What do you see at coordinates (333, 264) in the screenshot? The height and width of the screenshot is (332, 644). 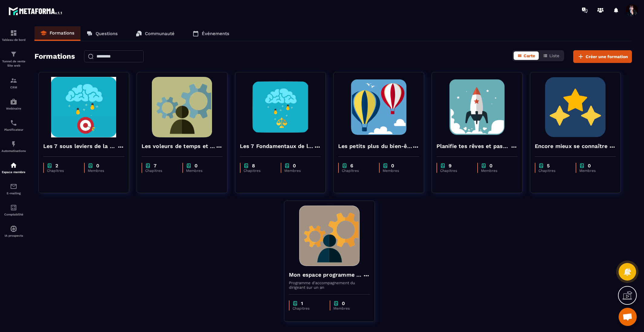 I see `a: formation-backgroundMon espace programme de coaching du dirigeantProgramme d'accompagnement du di...` at bounding box center [333, 264].